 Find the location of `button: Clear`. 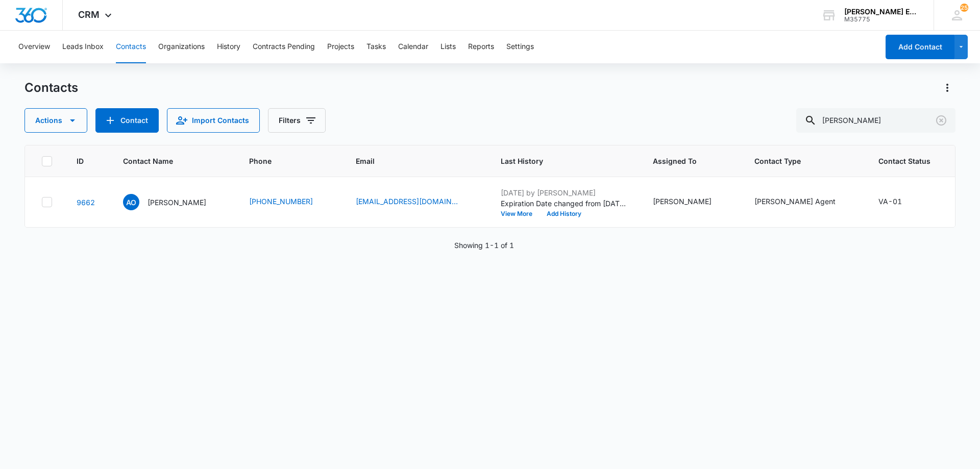

button: Clear is located at coordinates (941, 121).